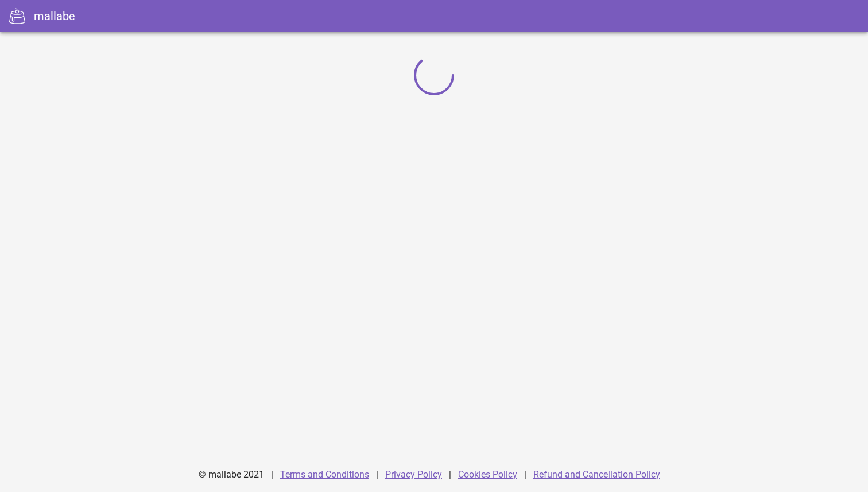  I want to click on div: © mallabe 2021, so click(231, 475).